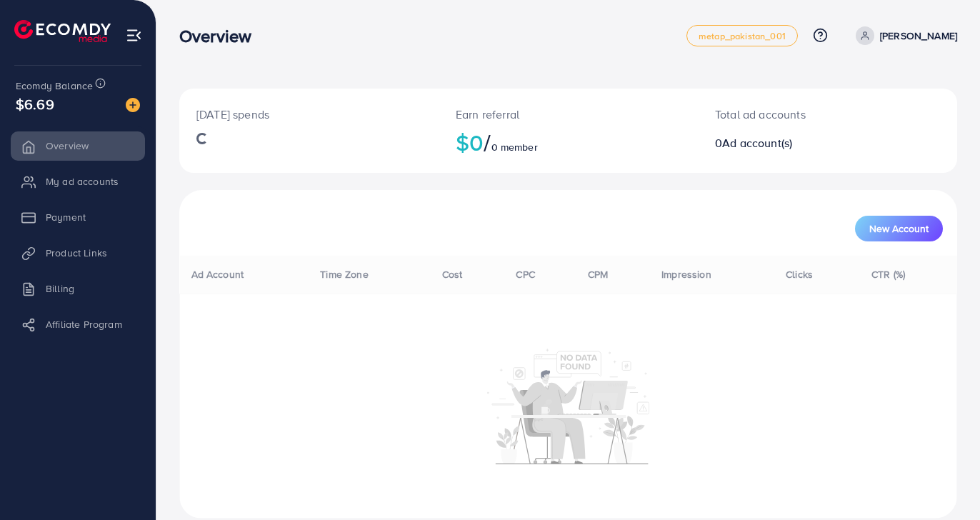 This screenshot has width=980, height=520. Describe the element at coordinates (568, 142) in the screenshot. I see `h2: $0` at that location.